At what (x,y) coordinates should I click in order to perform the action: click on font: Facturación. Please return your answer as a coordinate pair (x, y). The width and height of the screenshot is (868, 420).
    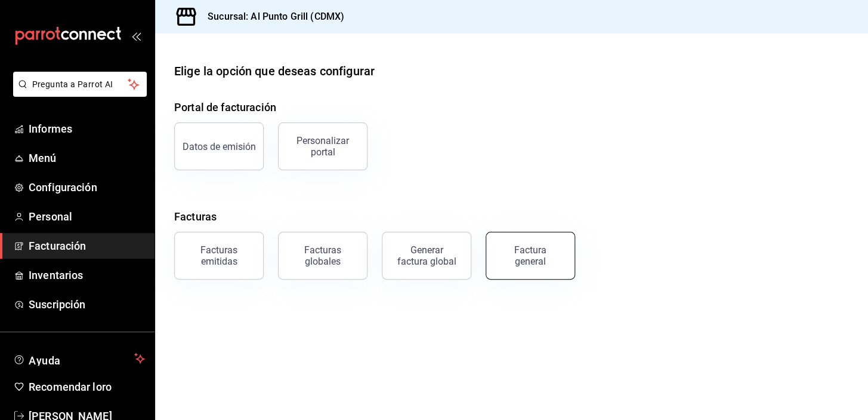
    Looking at the image, I should click on (57, 245).